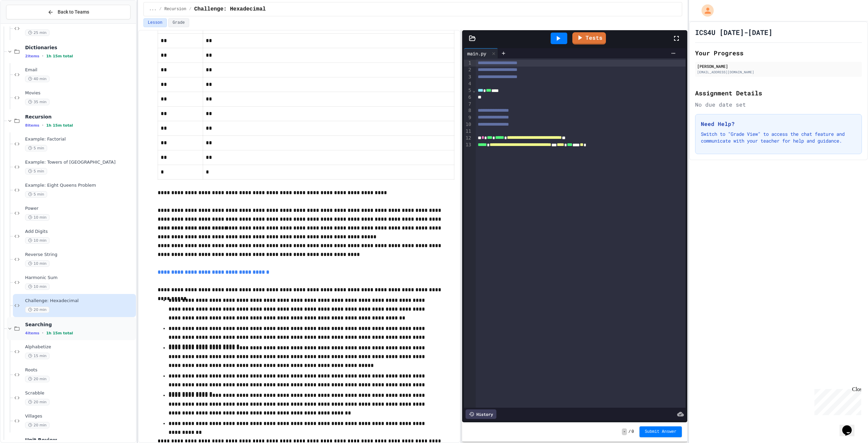  I want to click on div: 8, so click(468, 110).